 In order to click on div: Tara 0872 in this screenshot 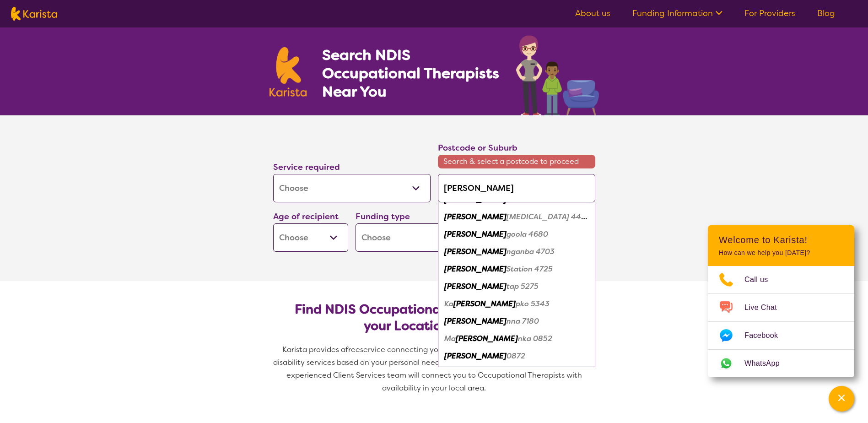, I will do `click(516, 356)`.